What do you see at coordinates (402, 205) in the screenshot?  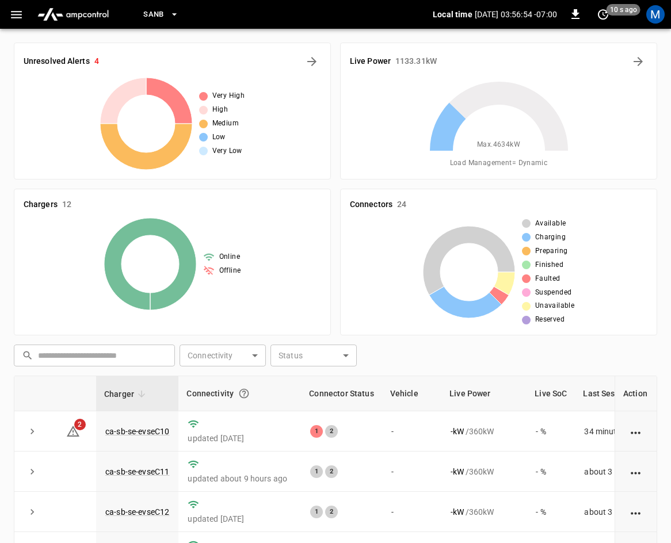 I see `h6: 24` at bounding box center [402, 205].